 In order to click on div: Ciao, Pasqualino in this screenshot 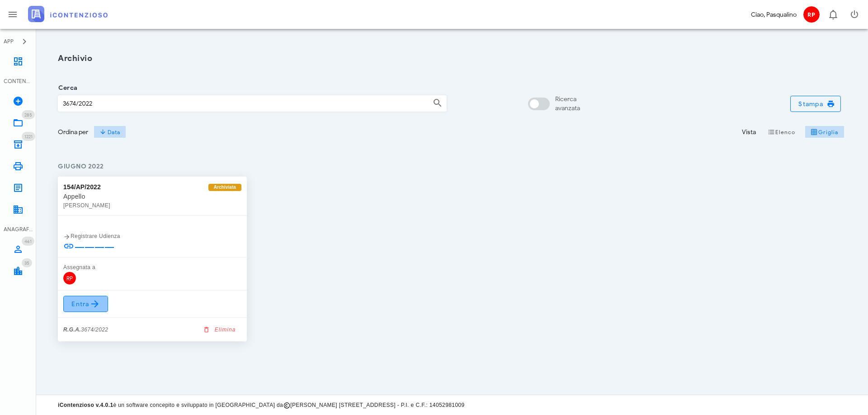, I will do `click(773, 14)`.